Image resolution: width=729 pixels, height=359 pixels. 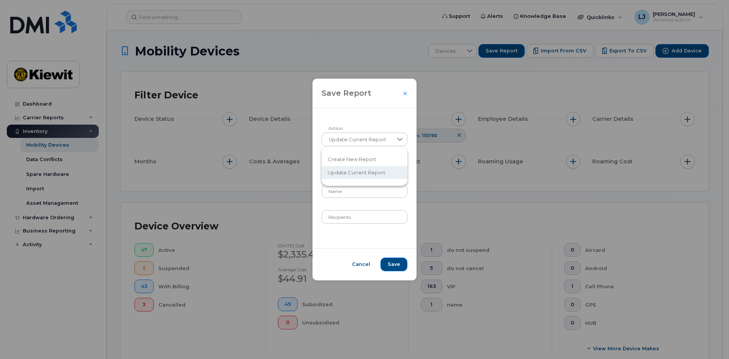 What do you see at coordinates (365, 159) in the screenshot?
I see `li: Create New Report` at bounding box center [365, 159].